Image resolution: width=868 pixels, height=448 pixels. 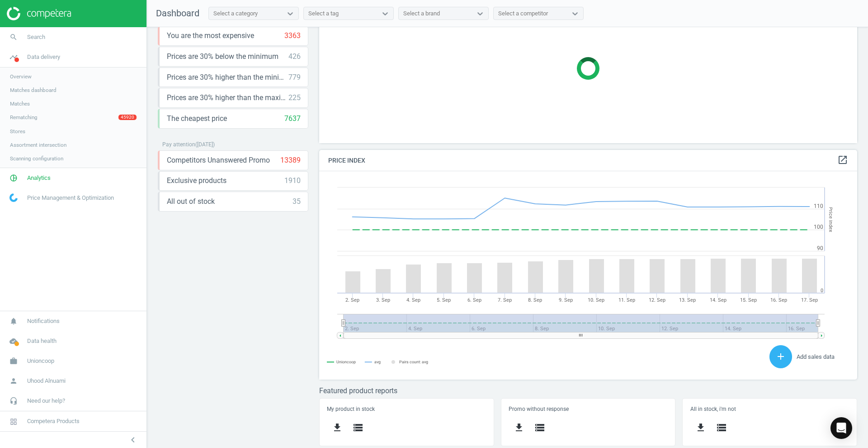 I want to click on tspan: 3. Sep, so click(x=383, y=300).